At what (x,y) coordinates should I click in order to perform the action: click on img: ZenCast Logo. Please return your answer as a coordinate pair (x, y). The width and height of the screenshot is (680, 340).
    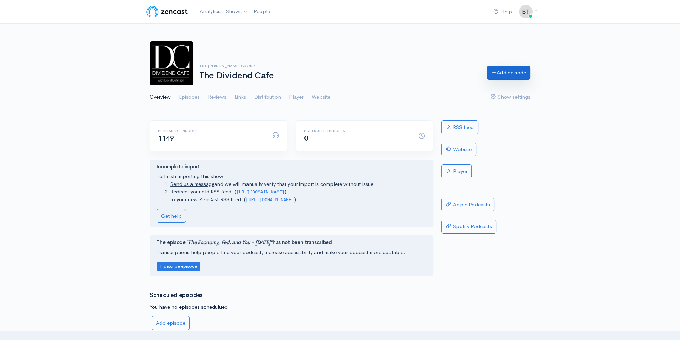
    Looking at the image, I should click on (167, 12).